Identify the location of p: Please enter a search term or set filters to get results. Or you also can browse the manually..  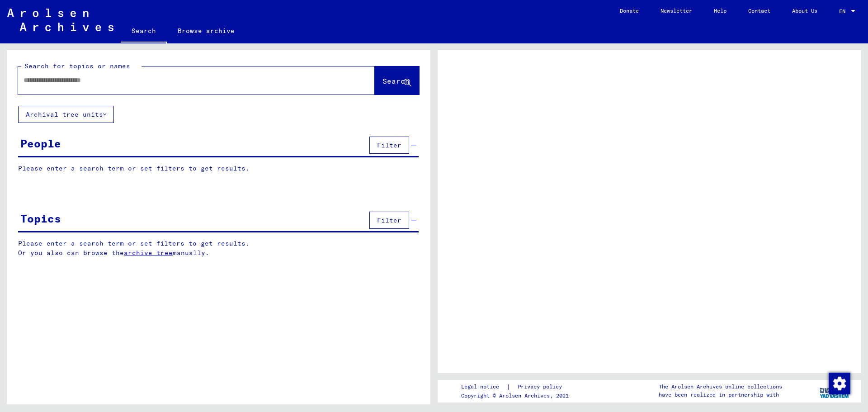
(219, 248).